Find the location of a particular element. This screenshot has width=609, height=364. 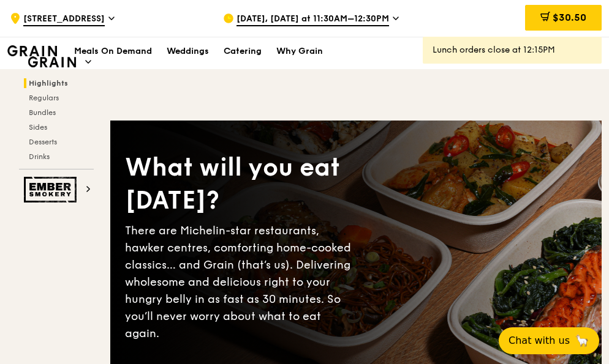

div: Weddings is located at coordinates (187, 52).